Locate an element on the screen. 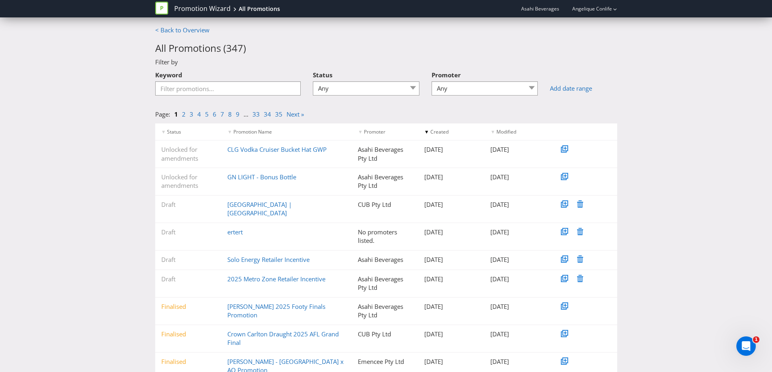 This screenshot has height=372, width=772. a: 9 is located at coordinates (237, 114).